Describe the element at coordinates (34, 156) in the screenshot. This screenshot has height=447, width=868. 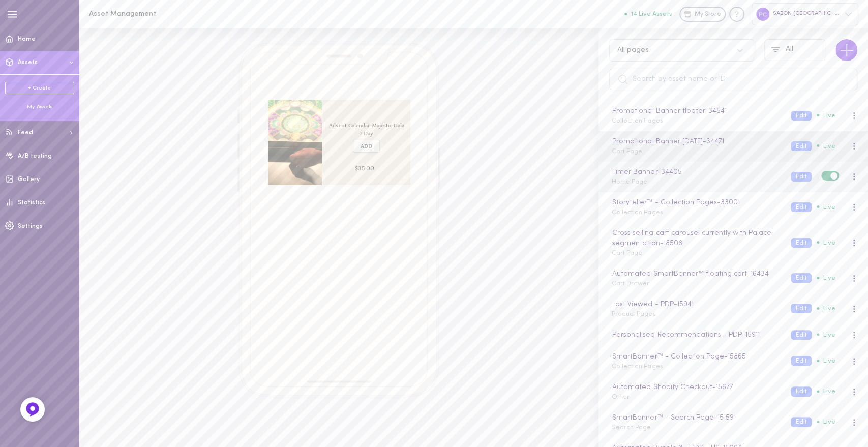
I see `span: A/B testing` at that location.